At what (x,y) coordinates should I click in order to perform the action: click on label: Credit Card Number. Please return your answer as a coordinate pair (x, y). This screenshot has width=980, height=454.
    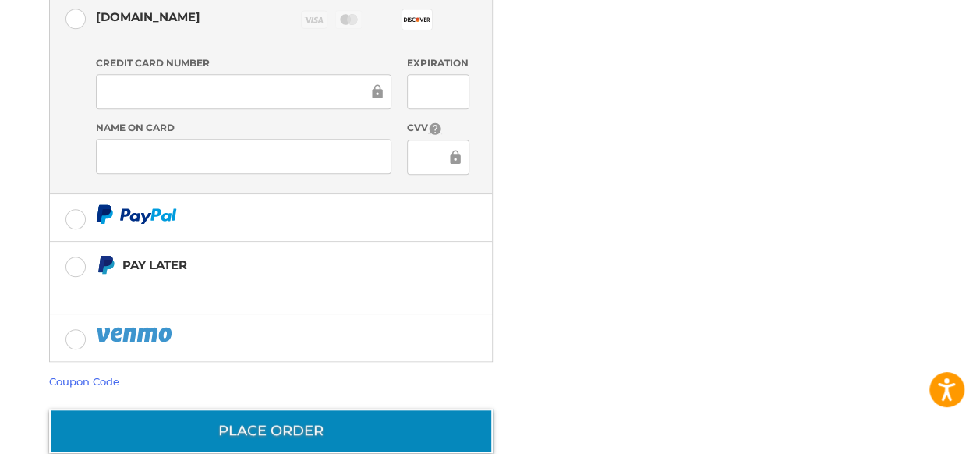
    Looking at the image, I should click on (244, 63).